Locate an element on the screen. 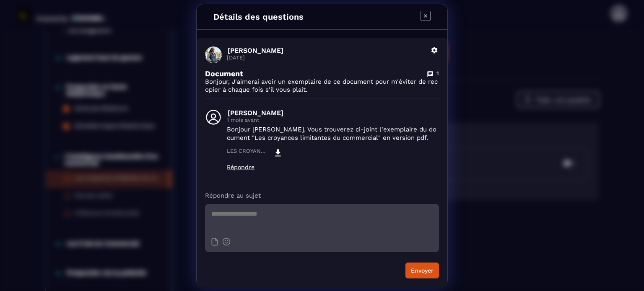 The width and height of the screenshot is (644, 291). p: 1 mois avant is located at coordinates (333, 120).